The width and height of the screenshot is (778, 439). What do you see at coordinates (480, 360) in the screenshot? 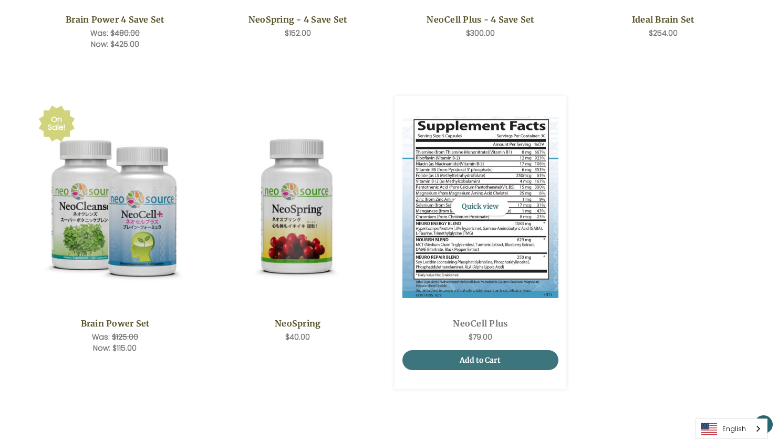
I see `a: Add to Cart` at bounding box center [480, 360].